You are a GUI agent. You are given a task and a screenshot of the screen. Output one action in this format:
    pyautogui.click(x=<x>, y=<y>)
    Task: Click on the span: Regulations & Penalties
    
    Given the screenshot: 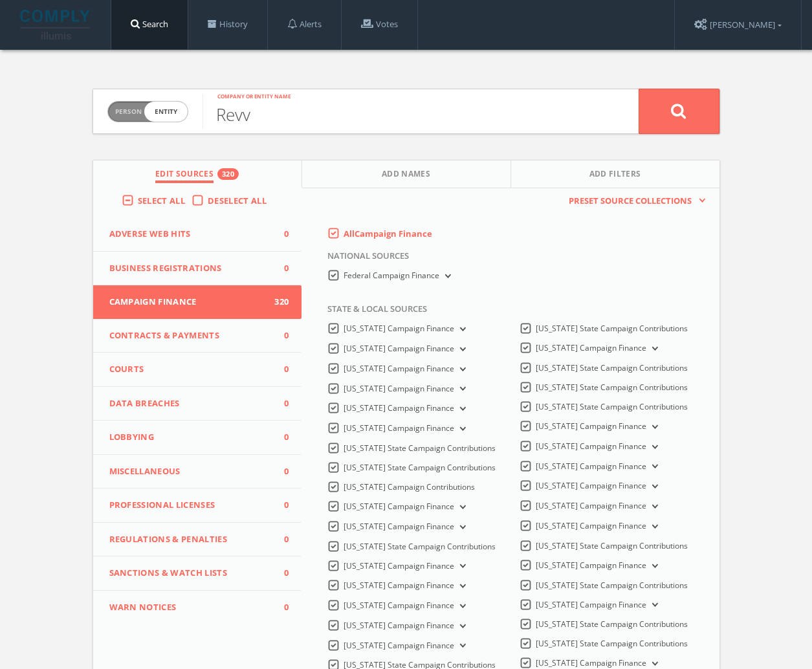 What is the action you would take?
    pyautogui.click(x=189, y=540)
    